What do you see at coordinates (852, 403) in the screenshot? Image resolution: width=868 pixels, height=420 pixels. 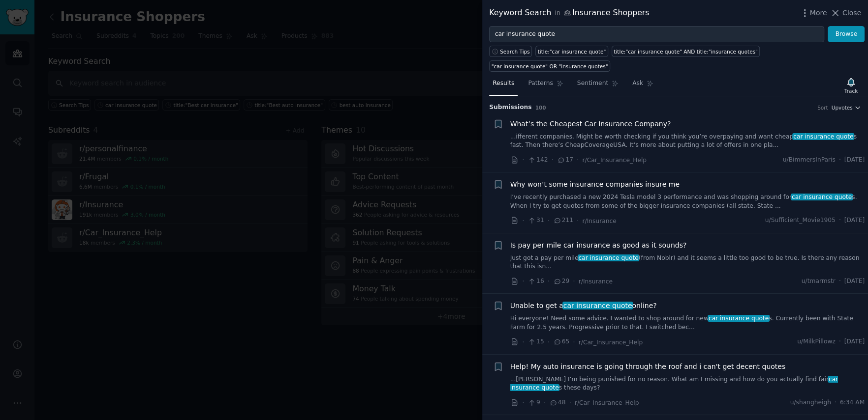 I see `span: 6:34 AM` at bounding box center [852, 403].